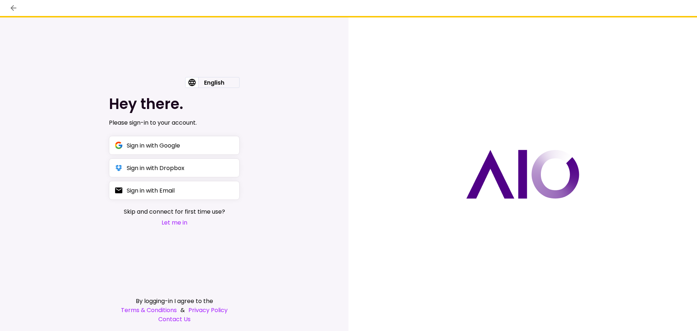 The width and height of the screenshot is (697, 331). I want to click on div: Sign in with Email, so click(151, 190).